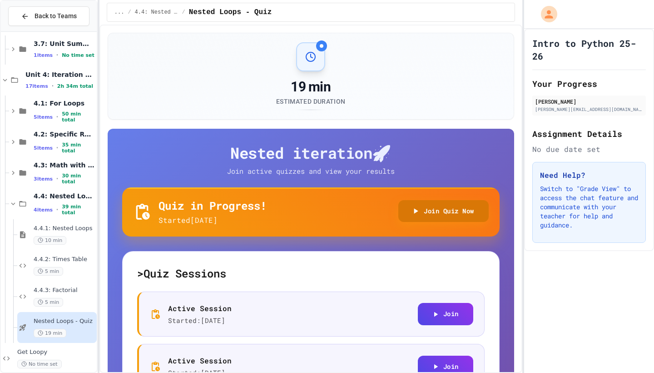 Image resolution: width=654 pixels, height=373 pixels. Describe the element at coordinates (311, 101) in the screenshot. I see `div: Estimated Duration` at that location.